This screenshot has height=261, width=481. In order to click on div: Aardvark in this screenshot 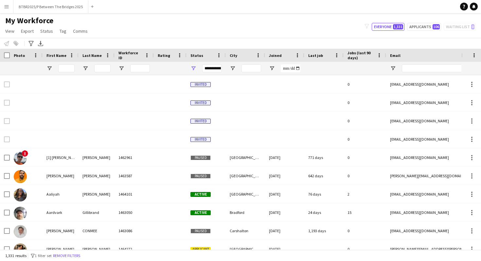, I will do `click(60, 212)`.